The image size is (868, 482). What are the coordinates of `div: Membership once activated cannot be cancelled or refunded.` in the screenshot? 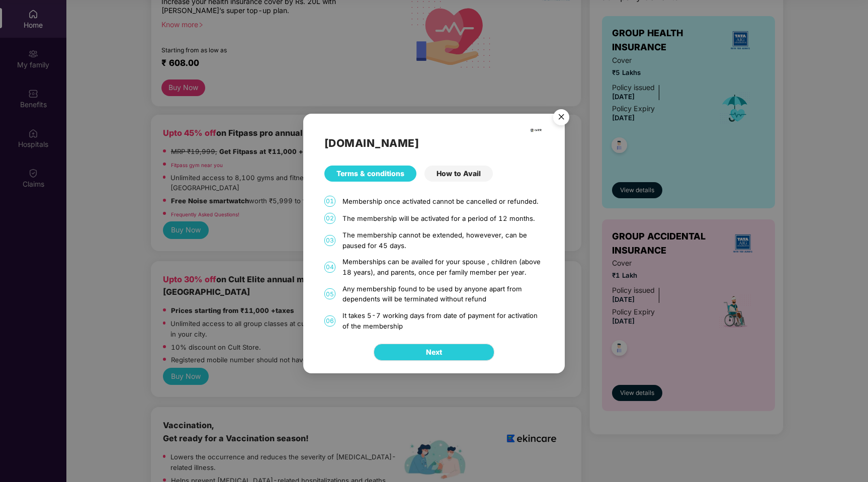 It's located at (443, 201).